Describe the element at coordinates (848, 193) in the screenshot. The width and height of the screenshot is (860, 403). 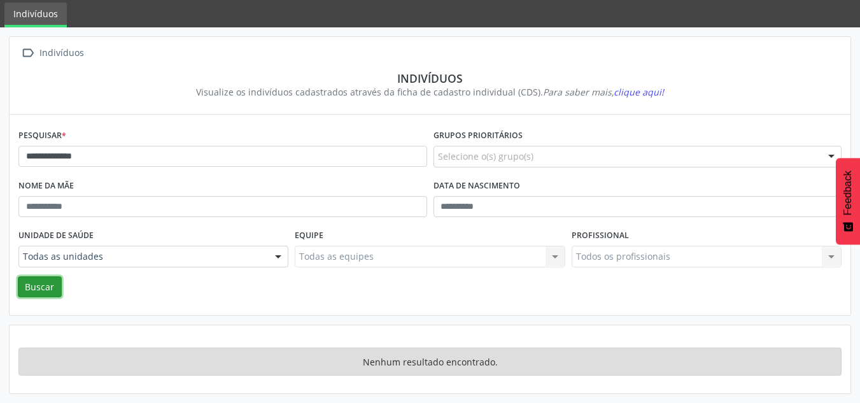
I see `span: Feedback` at that location.